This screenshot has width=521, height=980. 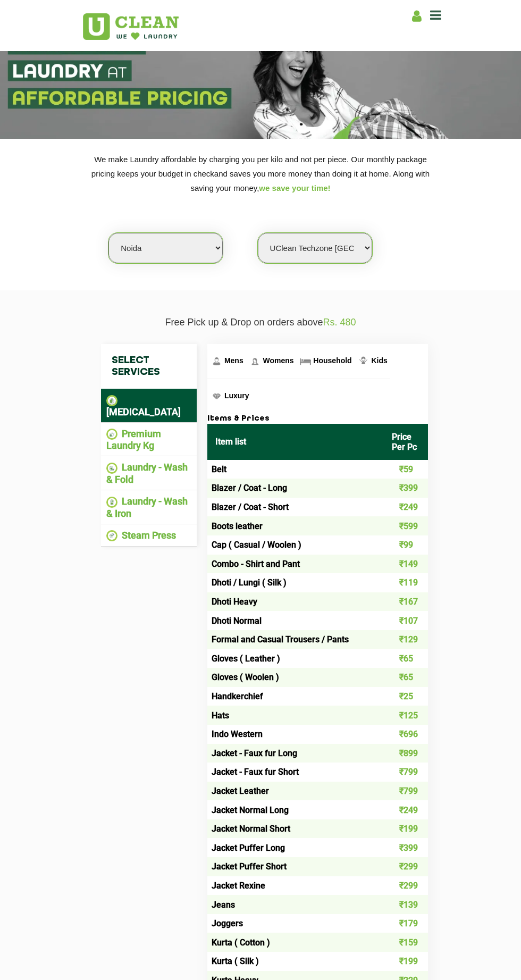 I want to click on td: ₹149, so click(x=406, y=564).